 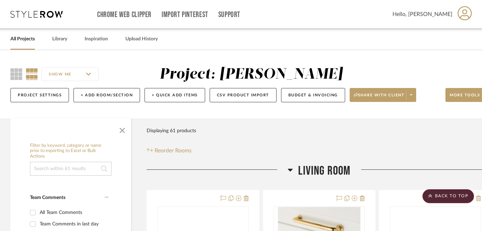 I want to click on a: Chrome Web Clipper, so click(x=124, y=15).